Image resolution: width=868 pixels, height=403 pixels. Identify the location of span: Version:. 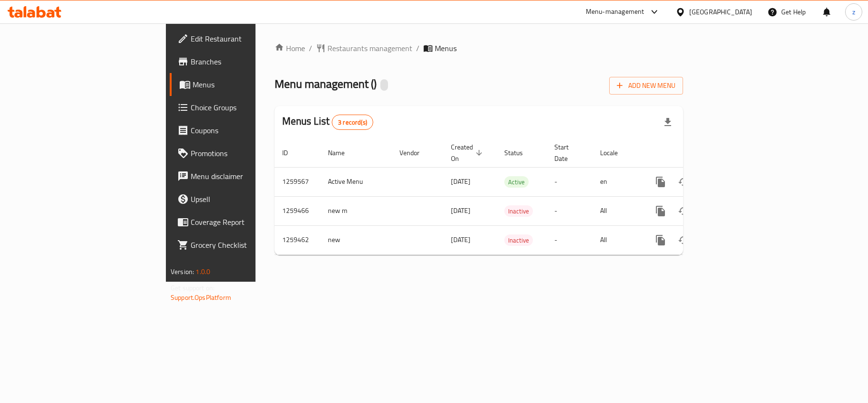
(182, 271).